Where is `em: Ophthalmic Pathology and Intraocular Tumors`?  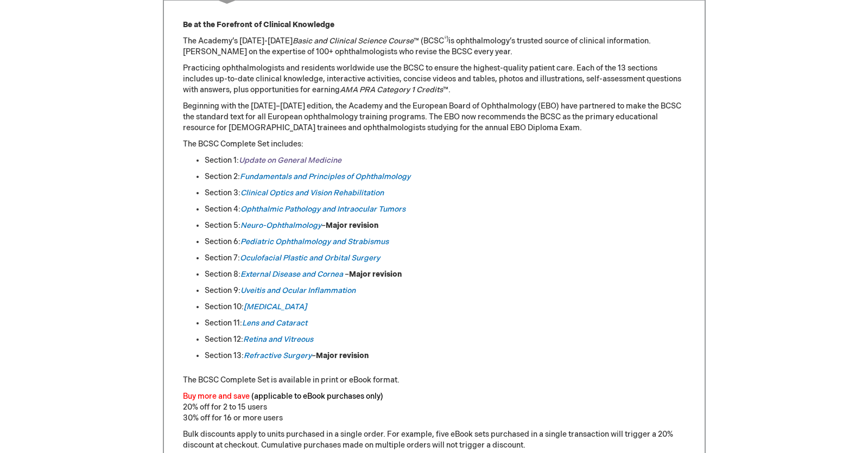 em: Ophthalmic Pathology and Intraocular Tumors is located at coordinates (323, 209).